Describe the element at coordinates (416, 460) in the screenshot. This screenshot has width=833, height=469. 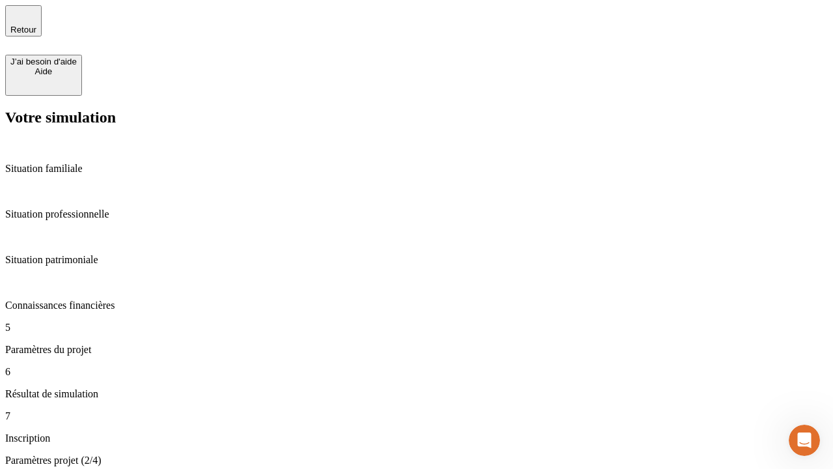
I see `p: Paramètres projet (2/4)` at that location.